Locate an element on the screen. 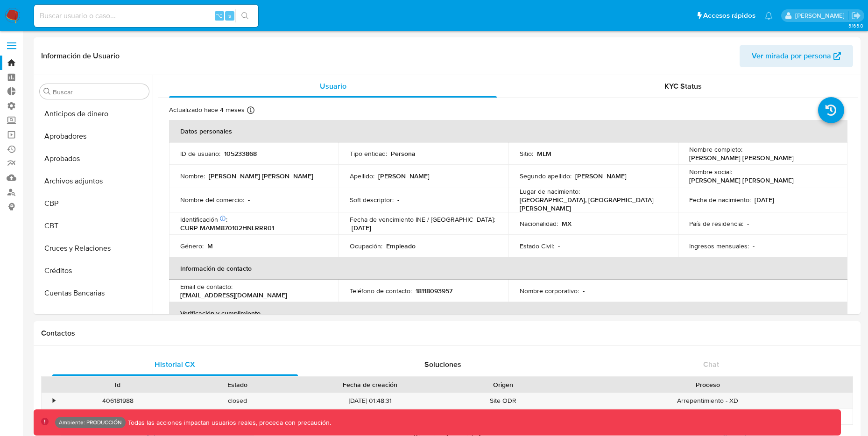  button: Anticipos de dinero is located at coordinates (94, 114).